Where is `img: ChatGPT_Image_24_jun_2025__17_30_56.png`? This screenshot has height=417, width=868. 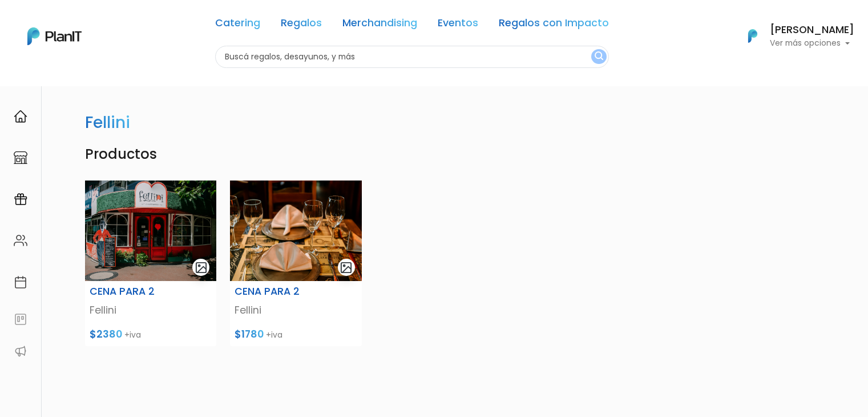
img: ChatGPT_Image_24_jun_2025__17_30_56.png is located at coordinates (151, 231).